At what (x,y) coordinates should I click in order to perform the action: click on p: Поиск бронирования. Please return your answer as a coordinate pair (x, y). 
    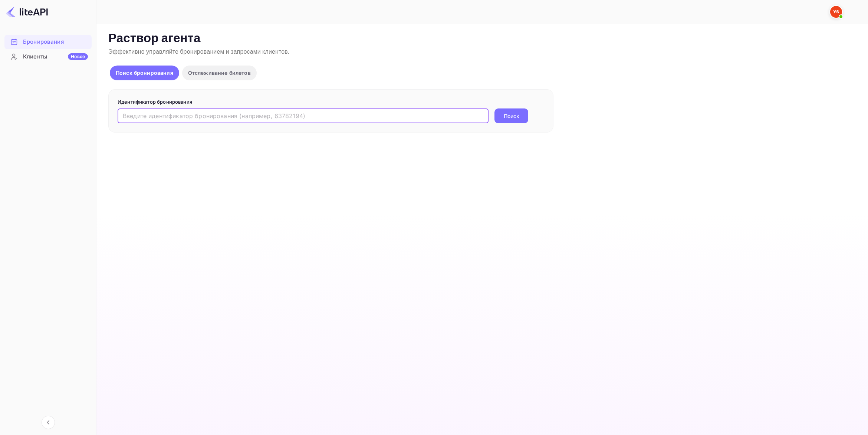
    Looking at the image, I should click on (144, 73).